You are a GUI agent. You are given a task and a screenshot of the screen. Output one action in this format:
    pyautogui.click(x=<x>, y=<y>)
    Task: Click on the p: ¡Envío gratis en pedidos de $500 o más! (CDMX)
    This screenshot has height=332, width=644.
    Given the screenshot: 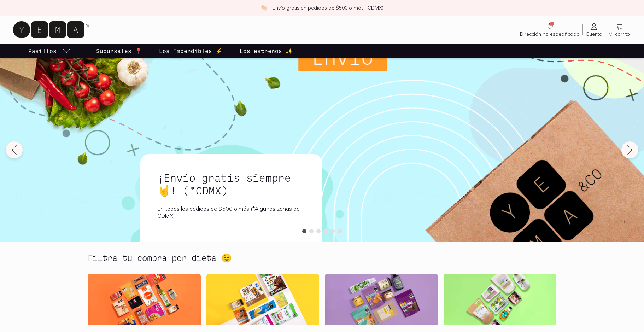 What is the action you would take?
    pyautogui.click(x=328, y=8)
    